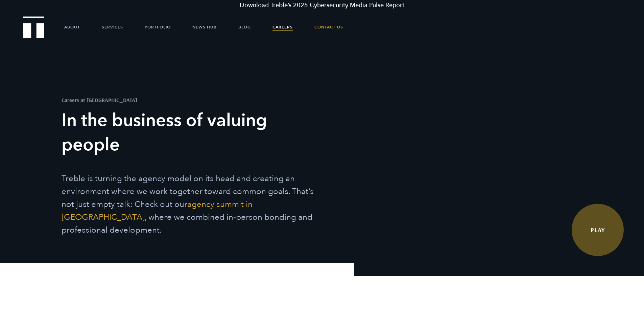  Describe the element at coordinates (157, 27) in the screenshot. I see `a: Portfolio` at that location.